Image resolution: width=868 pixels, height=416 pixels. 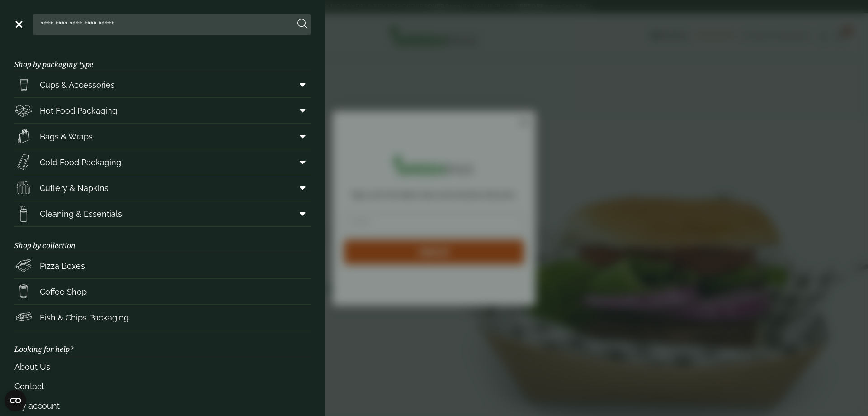 What do you see at coordinates (81, 214) in the screenshot?
I see `span: Cleaning & Essentials` at bounding box center [81, 214].